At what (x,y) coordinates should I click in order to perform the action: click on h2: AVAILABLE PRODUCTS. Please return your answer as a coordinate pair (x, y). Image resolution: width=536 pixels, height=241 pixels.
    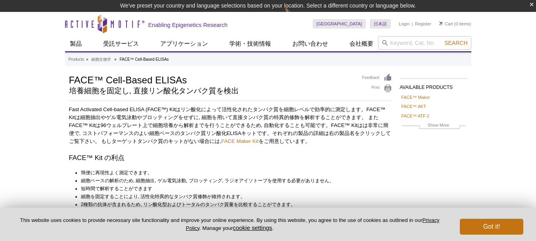
    Looking at the image, I should click on (433, 85).